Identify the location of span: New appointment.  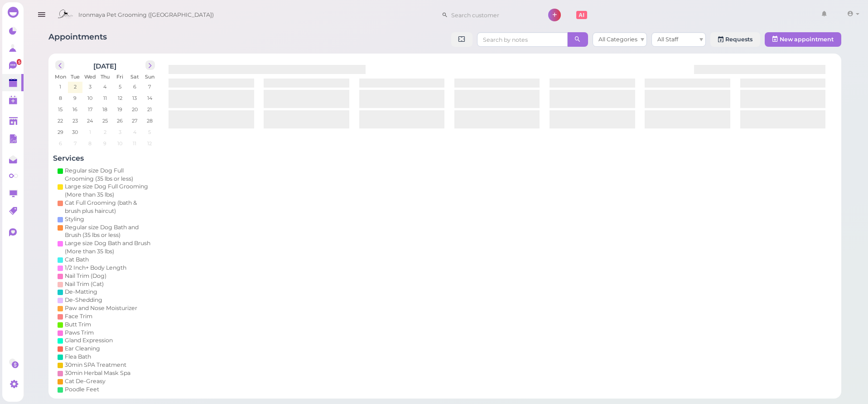
(806, 39).